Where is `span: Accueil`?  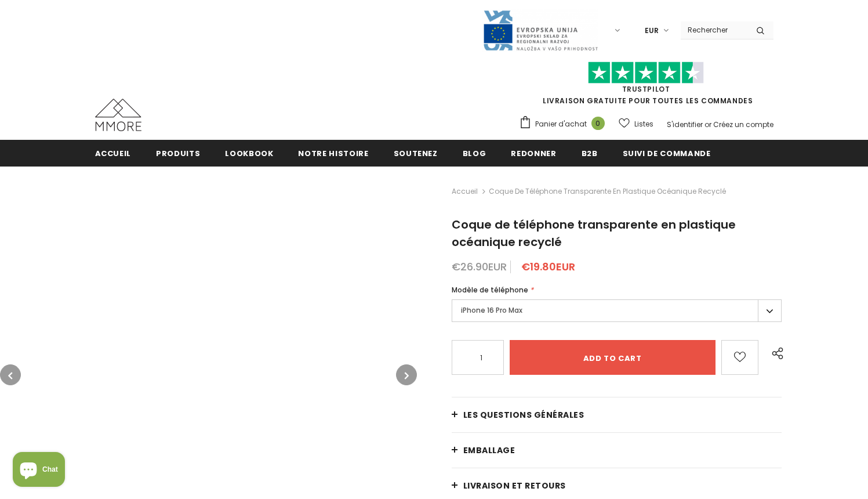 span: Accueil is located at coordinates (114, 153).